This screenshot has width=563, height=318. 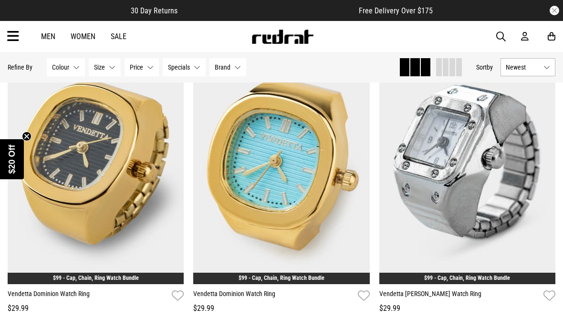 I want to click on p: Refine By, so click(x=20, y=67).